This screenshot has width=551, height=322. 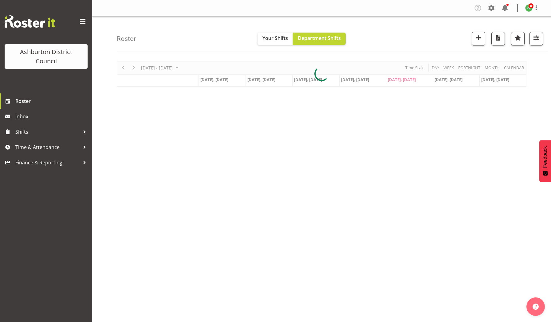 I want to click on button: Filter Shifts, so click(x=536, y=39).